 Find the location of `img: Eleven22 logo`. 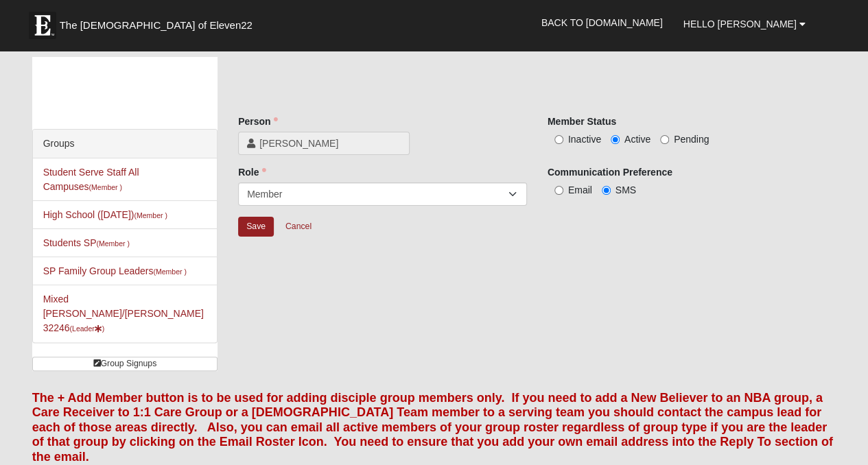

img: Eleven22 logo is located at coordinates (42, 26).